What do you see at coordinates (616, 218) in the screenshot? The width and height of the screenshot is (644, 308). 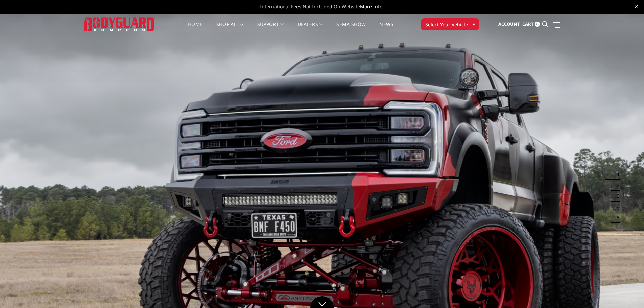 I see `button: 5 of 5` at bounding box center [616, 218].